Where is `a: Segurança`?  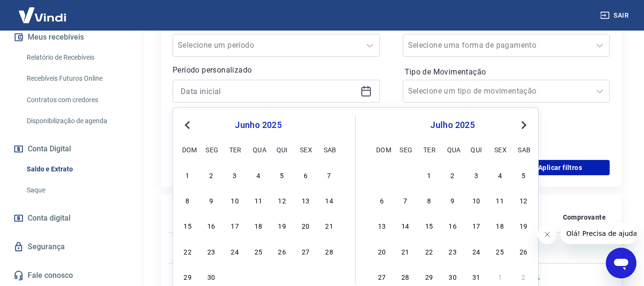
a: Segurança is located at coordinates (71, 246).